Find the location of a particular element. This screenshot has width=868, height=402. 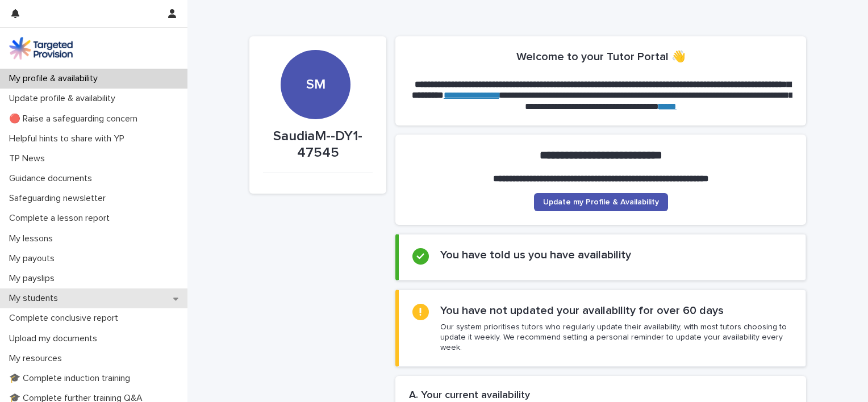

p: My lessons is located at coordinates (33, 239).